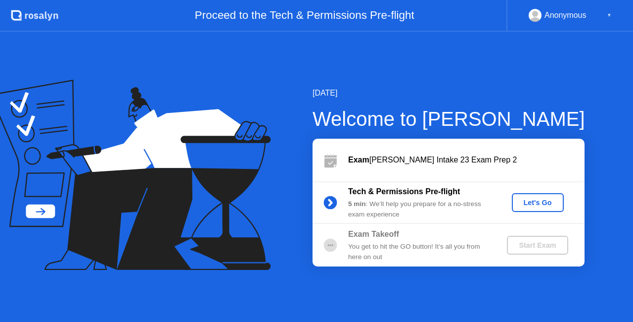 The image size is (633, 322). Describe the element at coordinates (538, 202) in the screenshot. I see `div: Let's Go` at that location.